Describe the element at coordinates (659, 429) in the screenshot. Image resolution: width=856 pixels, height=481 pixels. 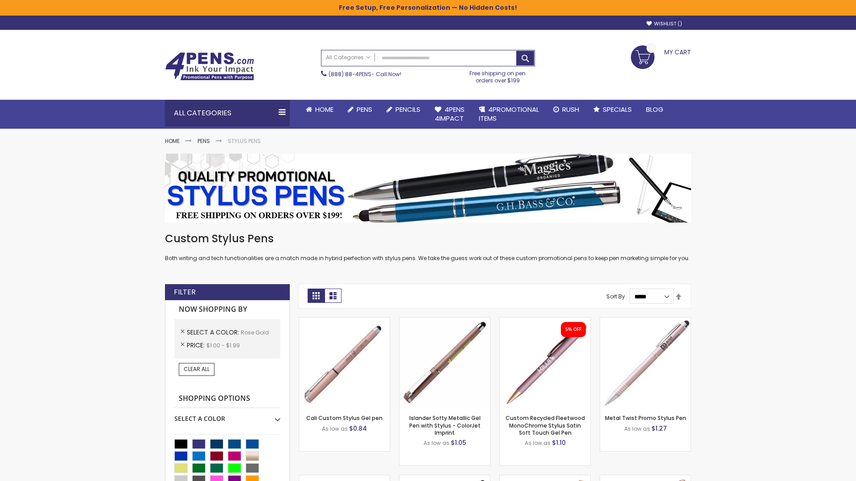
I see `span: $1.27` at that location.